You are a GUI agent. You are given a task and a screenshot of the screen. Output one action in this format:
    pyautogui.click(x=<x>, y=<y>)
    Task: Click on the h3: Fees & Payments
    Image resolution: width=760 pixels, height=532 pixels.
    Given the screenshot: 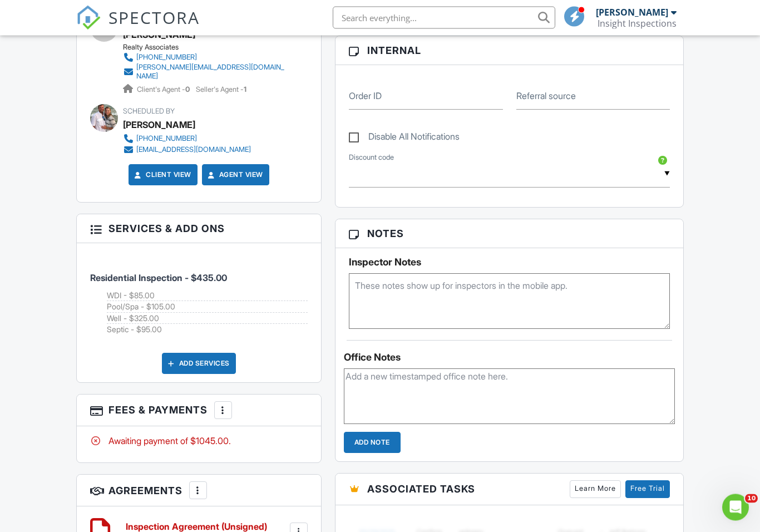 What is the action you would take?
    pyautogui.click(x=198, y=410)
    